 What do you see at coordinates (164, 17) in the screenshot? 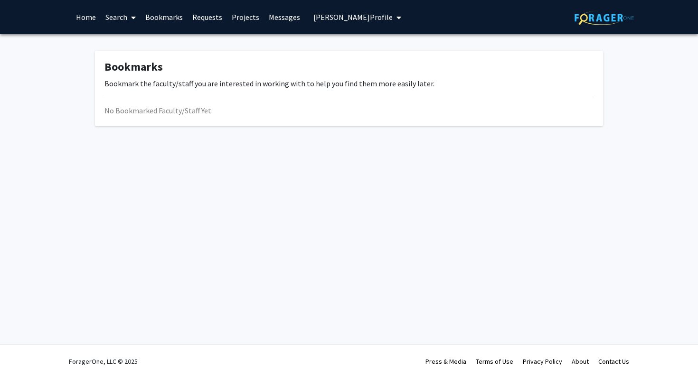
I see `a: Bookmarks` at bounding box center [164, 17].